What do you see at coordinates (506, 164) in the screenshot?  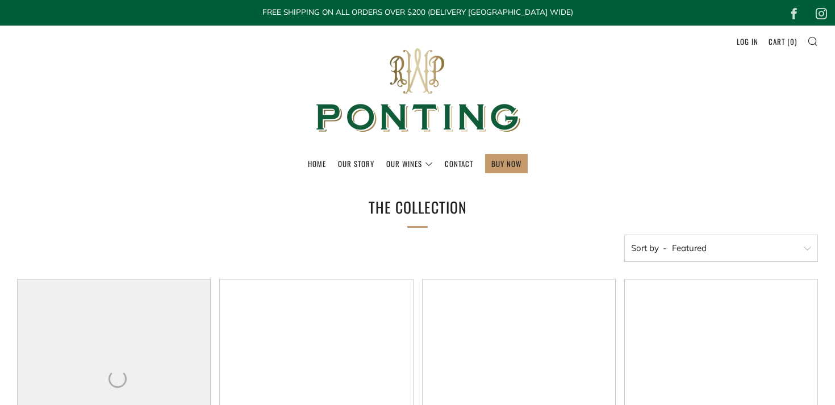 I see `a: BUY NOW` at bounding box center [506, 164].